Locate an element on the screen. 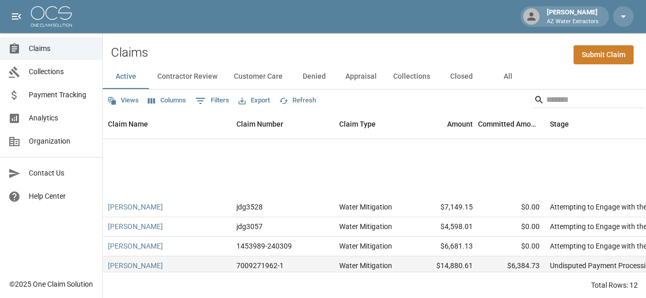  button: open drawer is located at coordinates (16, 16).